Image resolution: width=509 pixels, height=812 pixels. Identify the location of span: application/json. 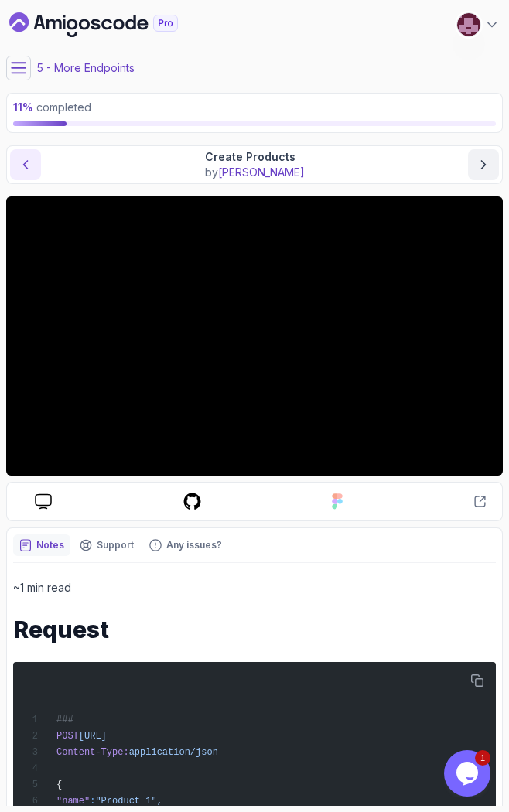
(173, 752).